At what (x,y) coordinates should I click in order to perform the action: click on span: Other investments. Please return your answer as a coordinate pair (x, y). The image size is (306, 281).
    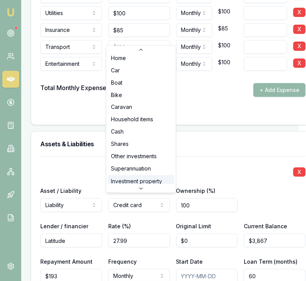
    Looking at the image, I should click on (134, 156).